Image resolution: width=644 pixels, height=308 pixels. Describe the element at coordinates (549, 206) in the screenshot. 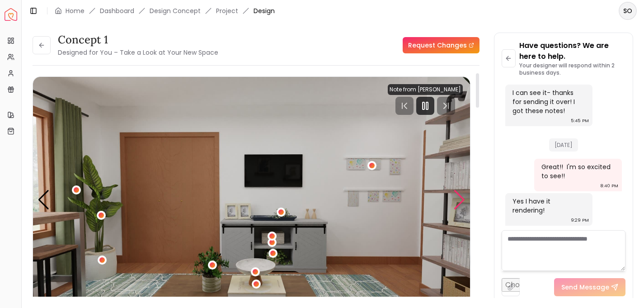

I see `div: Yes I have it rendering!` at that location.